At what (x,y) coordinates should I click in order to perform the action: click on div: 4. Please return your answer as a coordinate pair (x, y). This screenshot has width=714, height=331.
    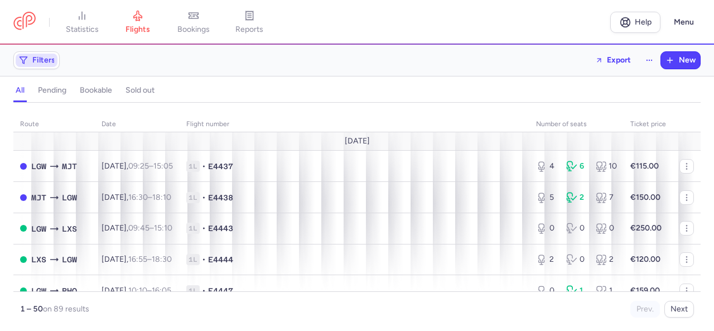
    Looking at the image, I should click on (547, 166).